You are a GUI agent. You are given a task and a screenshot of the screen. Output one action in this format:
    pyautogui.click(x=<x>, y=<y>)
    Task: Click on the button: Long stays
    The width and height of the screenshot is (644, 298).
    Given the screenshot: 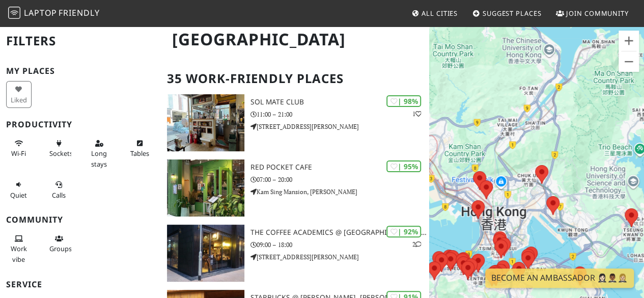 What is the action you would take?
    pyautogui.click(x=99, y=153)
    